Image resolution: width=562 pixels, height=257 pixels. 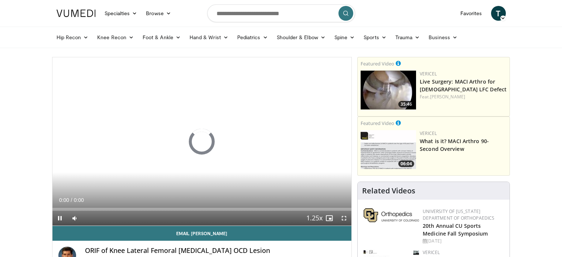 I want to click on a: Knee Recon, so click(x=115, y=37).